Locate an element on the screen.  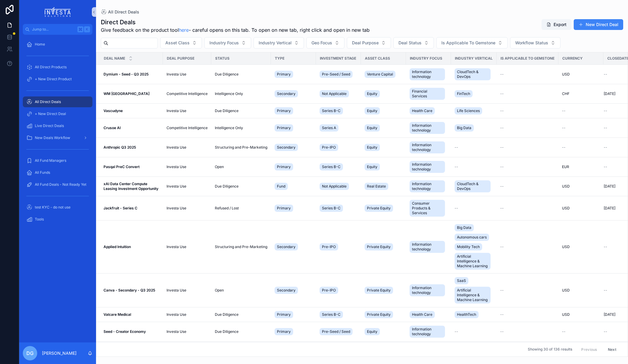
a: Fund is located at coordinates (294, 186).